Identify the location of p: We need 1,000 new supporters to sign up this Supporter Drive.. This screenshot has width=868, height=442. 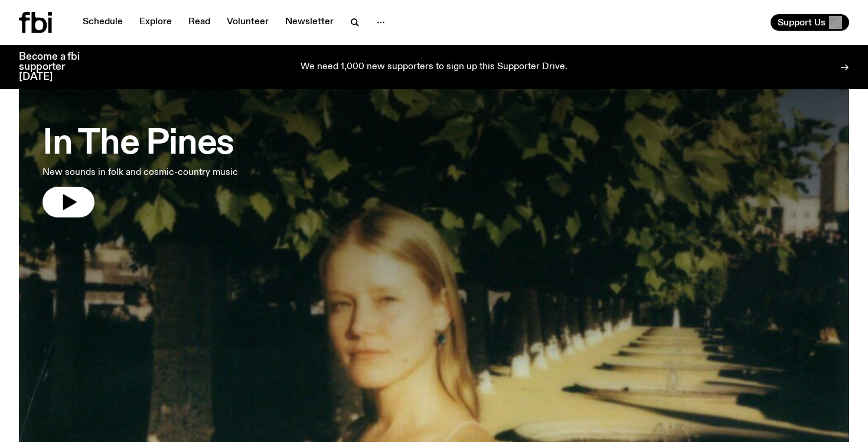
(434, 67).